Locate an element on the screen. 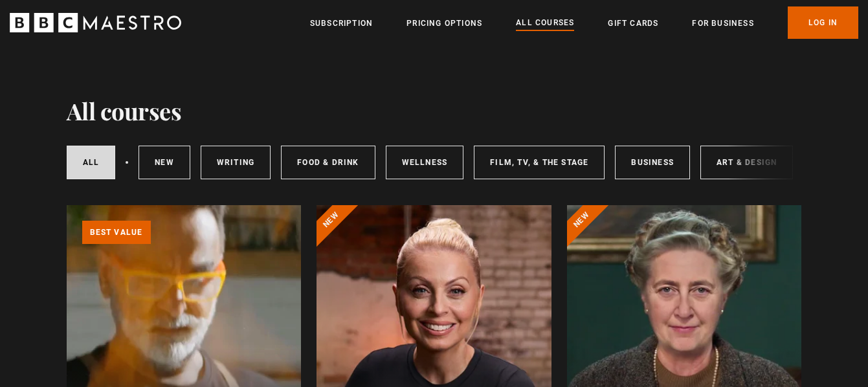 The height and width of the screenshot is (387, 868). a: Gift Cards is located at coordinates (633, 24).